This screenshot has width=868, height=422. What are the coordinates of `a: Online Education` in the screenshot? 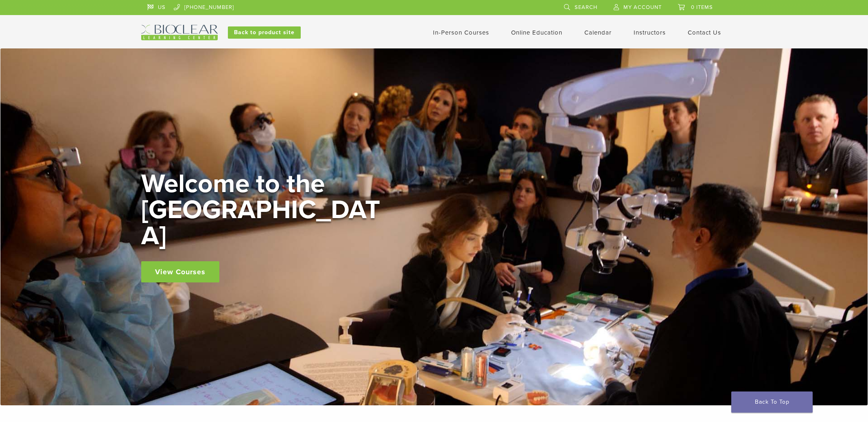 It's located at (537, 33).